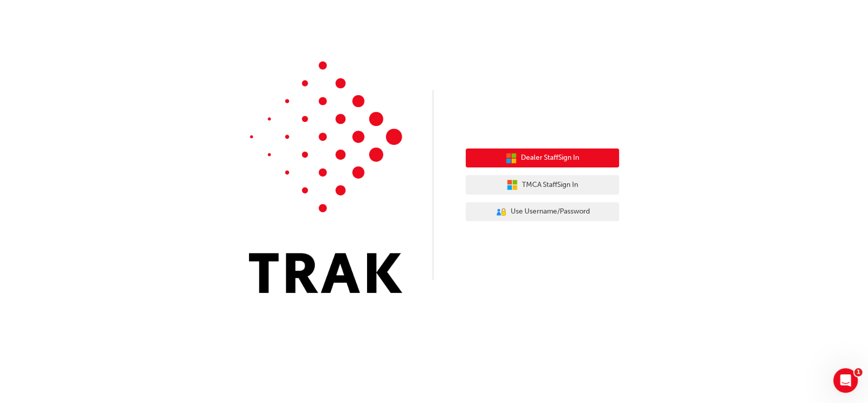  I want to click on button: Use Username/Password, so click(543, 212).